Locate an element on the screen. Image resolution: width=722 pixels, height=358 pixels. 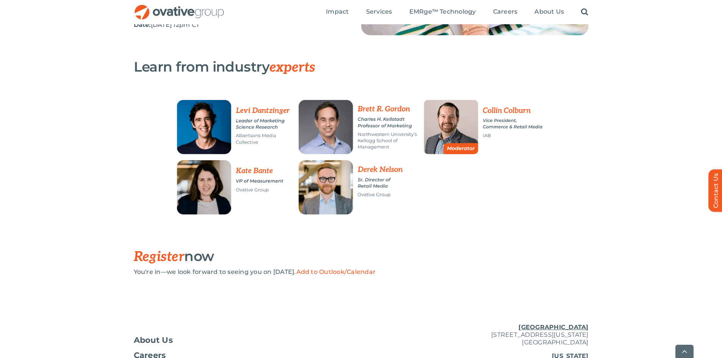
span: Services is located at coordinates (379, 12).